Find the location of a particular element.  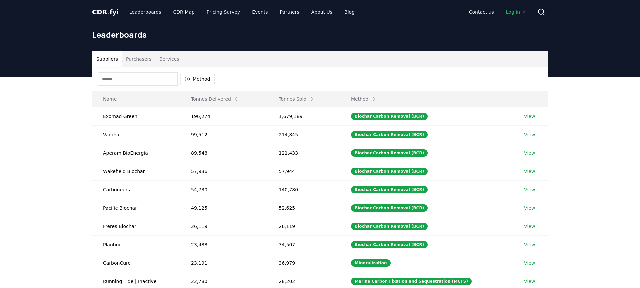

span: Log in is located at coordinates (516, 12).